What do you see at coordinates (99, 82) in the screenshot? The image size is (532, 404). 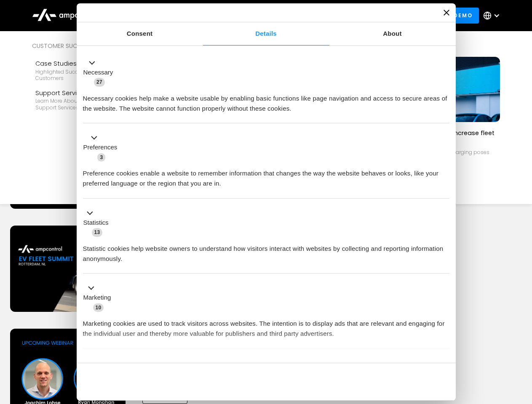 I see `span: 27` at bounding box center [99, 82].